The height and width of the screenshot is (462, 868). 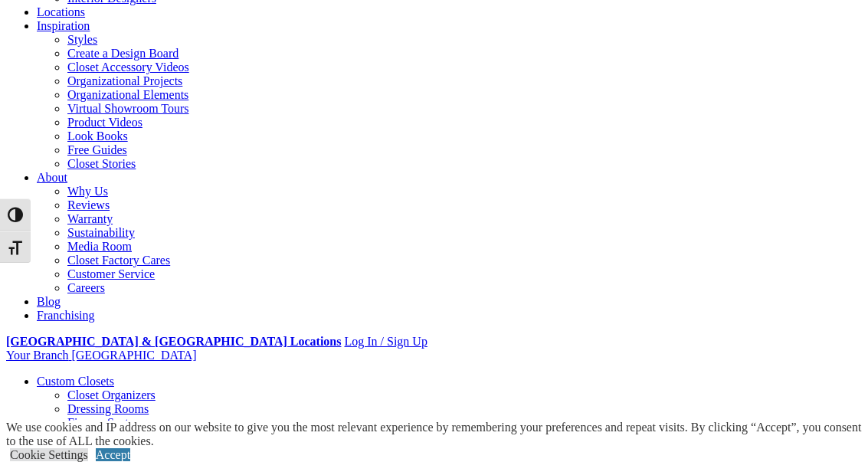 I want to click on a: Warranty, so click(x=90, y=218).